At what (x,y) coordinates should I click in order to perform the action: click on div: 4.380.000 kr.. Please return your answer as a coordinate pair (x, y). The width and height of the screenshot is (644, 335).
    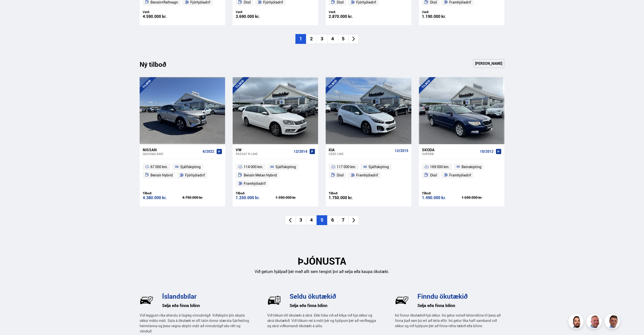
    Looking at the image, I should click on (163, 197).